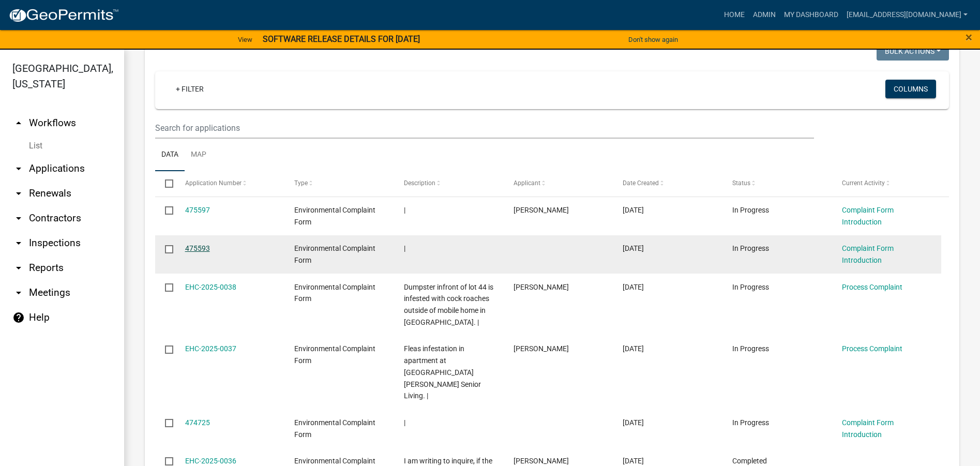 This screenshot has width=980, height=466. What do you see at coordinates (668, 184) in the screenshot?
I see `datatable-header-cell: Date Created` at bounding box center [668, 184].